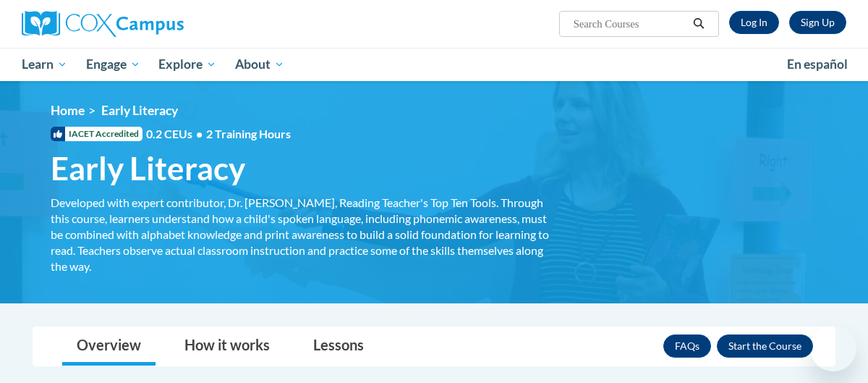 This screenshot has height=383, width=868. What do you see at coordinates (96, 134) in the screenshot?
I see `span: IACET Accredited` at bounding box center [96, 134].